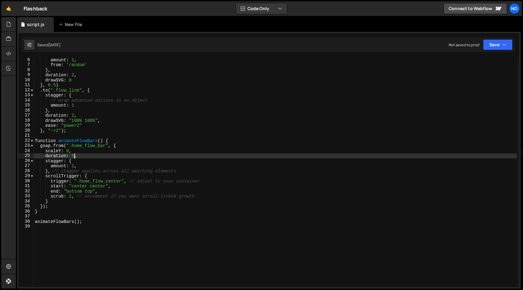 The height and width of the screenshot is (290, 523). What do you see at coordinates (26, 151) in the screenshot?
I see `div: 24` at bounding box center [26, 151].